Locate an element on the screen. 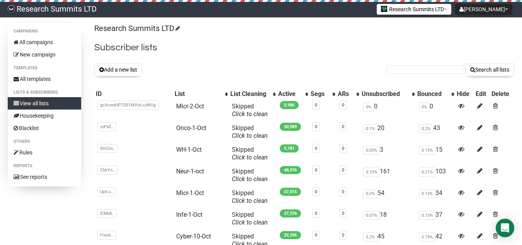 The height and width of the screenshot is (245, 522). th: Hide: No sort applied, sorting is disabled is located at coordinates (464, 94).